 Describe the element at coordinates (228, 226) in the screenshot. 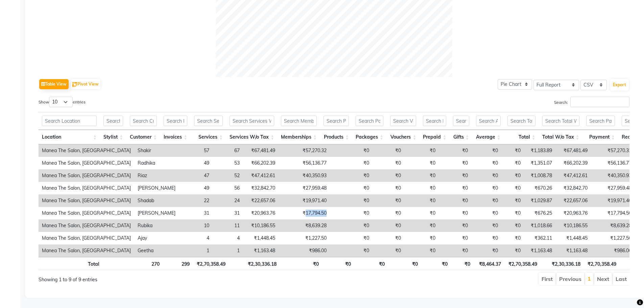

I see `td: 11` at that location.